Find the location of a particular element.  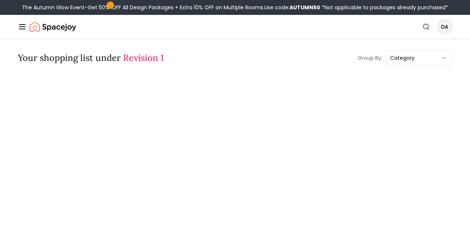

h3: Your shopping list under is located at coordinates (91, 58).